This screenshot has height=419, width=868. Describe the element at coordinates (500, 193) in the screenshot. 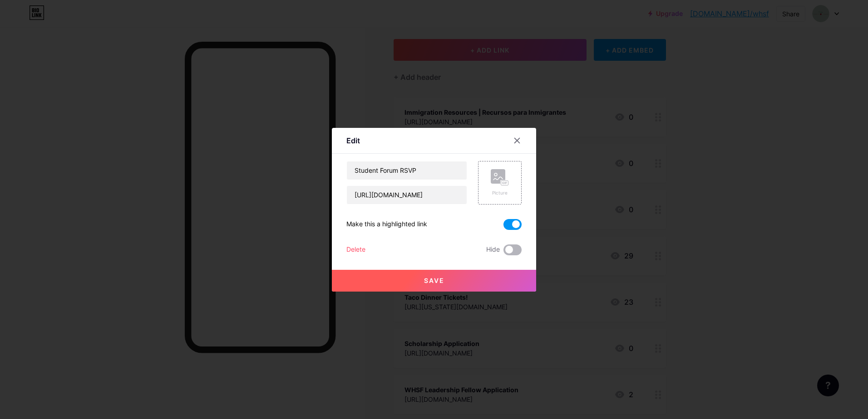

I see `div: Picture` at that location.